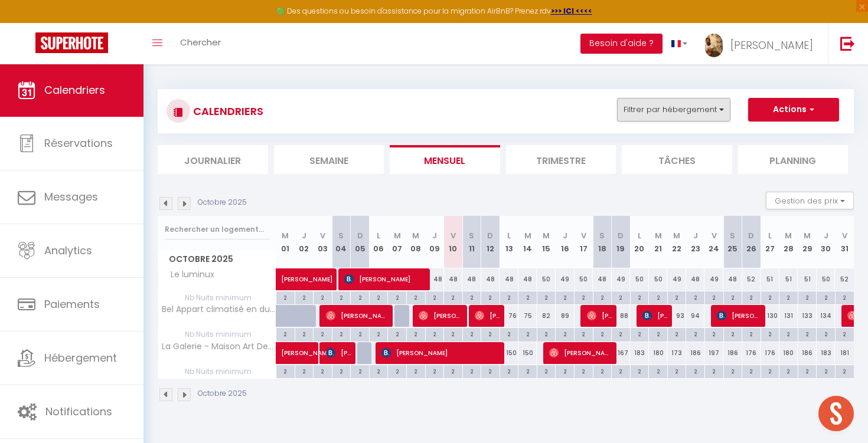 The height and width of the screenshot is (443, 868). Describe the element at coordinates (639, 353) in the screenshot. I see `div: 183` at that location.